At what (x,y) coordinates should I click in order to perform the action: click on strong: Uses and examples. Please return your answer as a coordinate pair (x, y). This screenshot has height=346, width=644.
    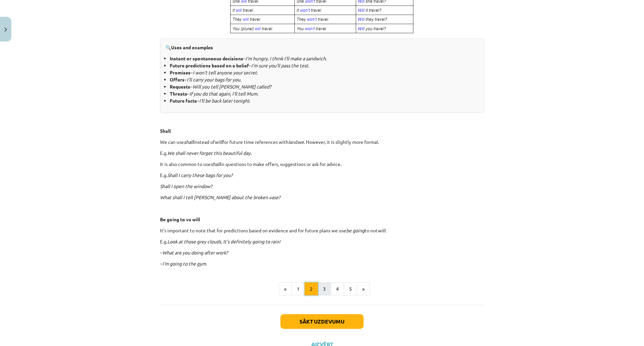
    Looking at the image, I should click on (192, 47).